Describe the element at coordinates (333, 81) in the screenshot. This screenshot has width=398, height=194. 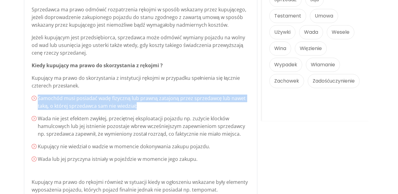
I see `a: Zadośćuczynienie` at that location.